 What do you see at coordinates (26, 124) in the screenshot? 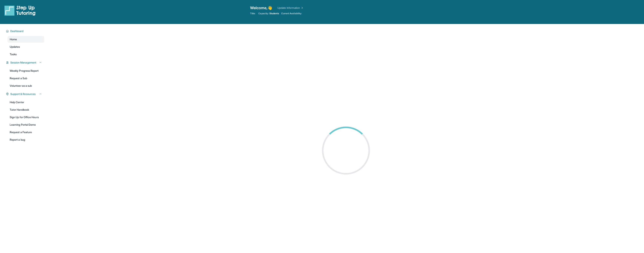
I see `a: Learning Portal Demo` at bounding box center [26, 124].